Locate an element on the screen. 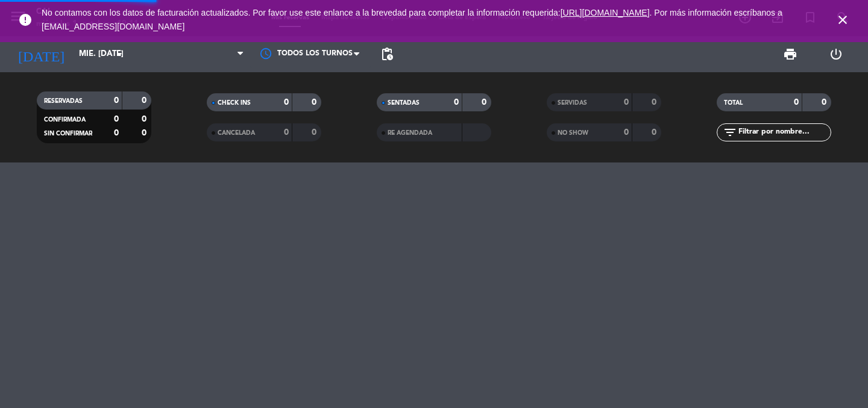  span: RESERVADAS is located at coordinates (63, 101).